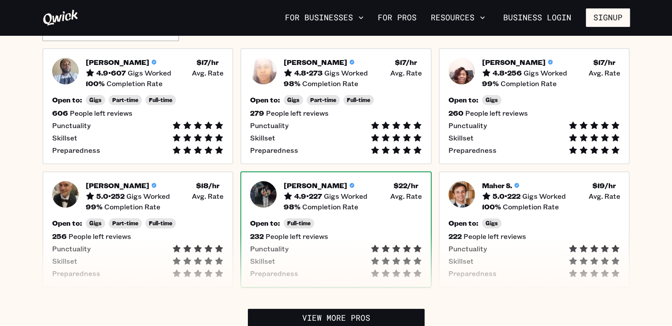  What do you see at coordinates (604, 186) in the screenshot?
I see `h5: $ 19 /hr` at bounding box center [604, 186].